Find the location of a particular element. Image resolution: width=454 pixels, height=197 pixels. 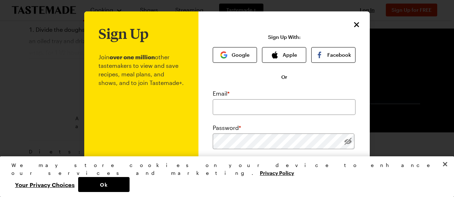

button: Google is located at coordinates (235, 55).